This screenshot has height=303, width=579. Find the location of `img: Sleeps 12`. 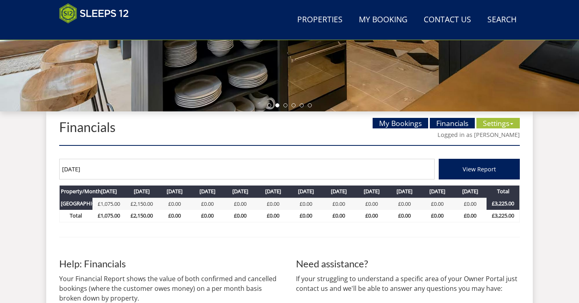

img: Sleeps 12 is located at coordinates (94, 13).